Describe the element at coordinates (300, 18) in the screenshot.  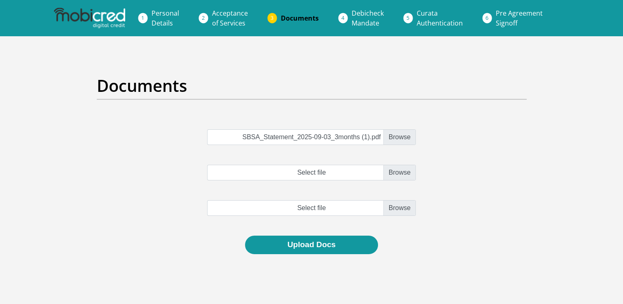
I see `span: Documents` at that location.